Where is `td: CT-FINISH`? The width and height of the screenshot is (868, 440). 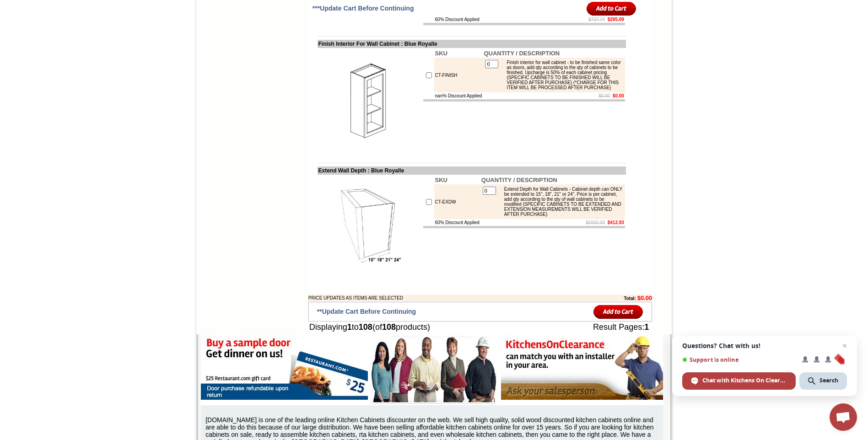
td: CT-FINISH is located at coordinates (459, 75).